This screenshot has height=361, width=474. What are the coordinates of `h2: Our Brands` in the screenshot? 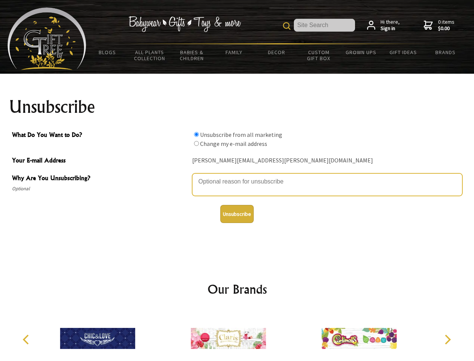 It's located at (237, 289).